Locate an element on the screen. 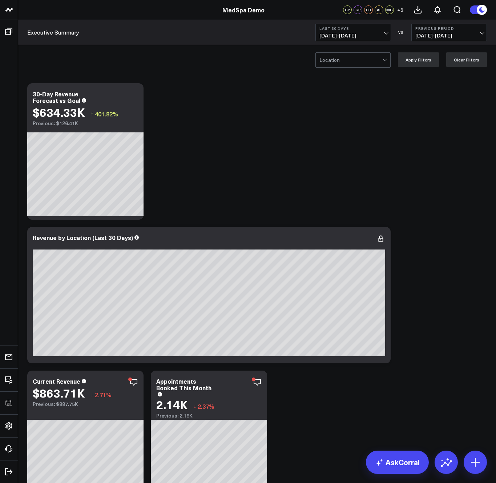  span: 2.37% is located at coordinates (206, 406).